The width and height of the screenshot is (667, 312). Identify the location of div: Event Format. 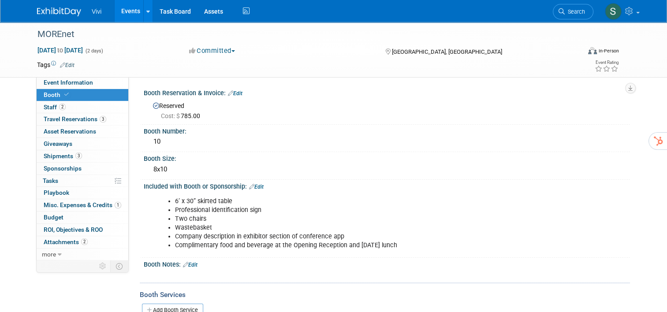
(576, 52).